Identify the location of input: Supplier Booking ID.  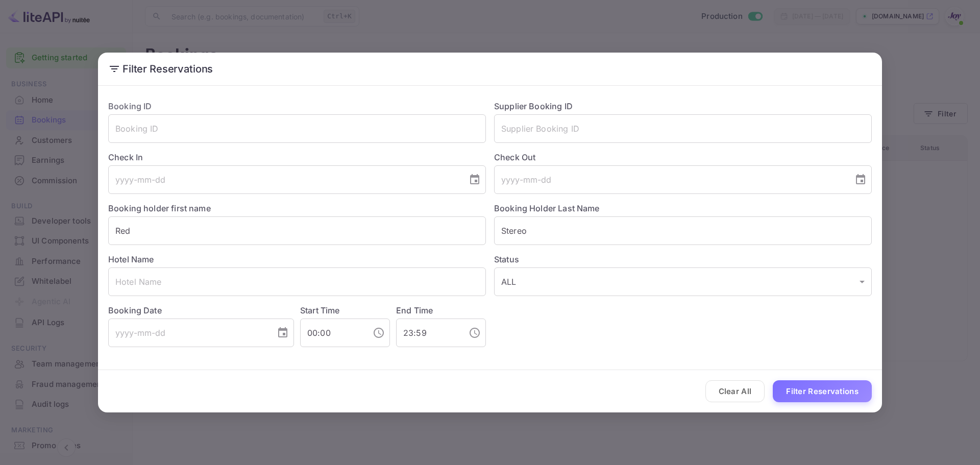
(683, 128).